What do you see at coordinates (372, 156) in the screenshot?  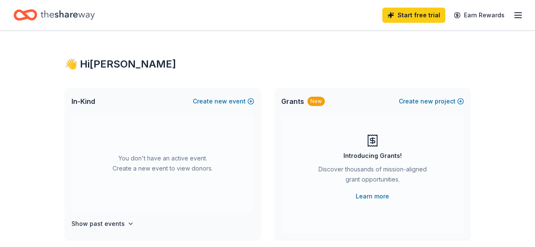 I see `div: Introducing Grants!` at bounding box center [372, 156].